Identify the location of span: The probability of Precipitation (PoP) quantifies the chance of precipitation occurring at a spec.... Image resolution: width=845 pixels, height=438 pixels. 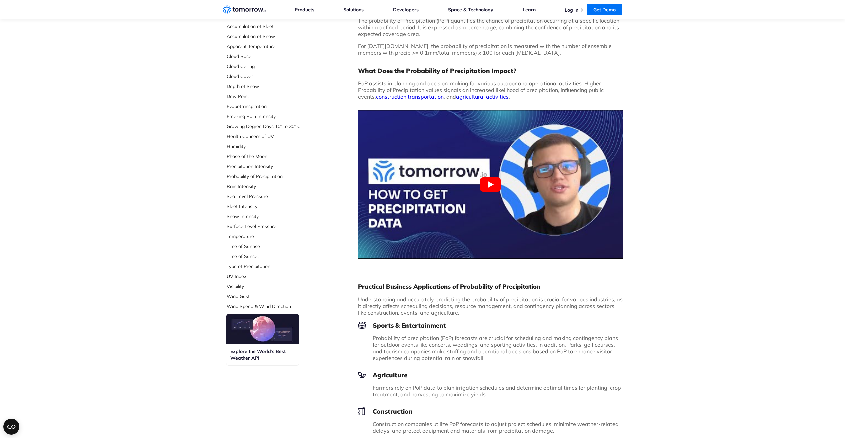
(489, 27).